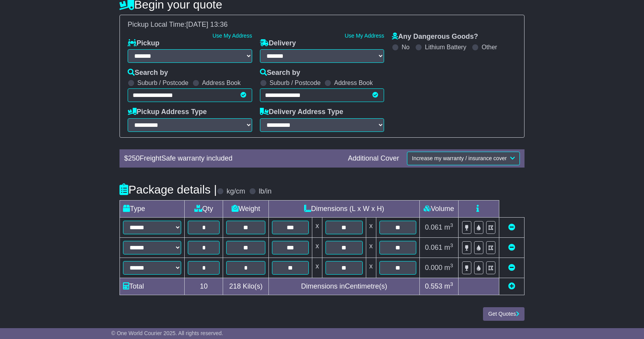  I want to click on div: Pickup Local Time:, so click(322, 25).